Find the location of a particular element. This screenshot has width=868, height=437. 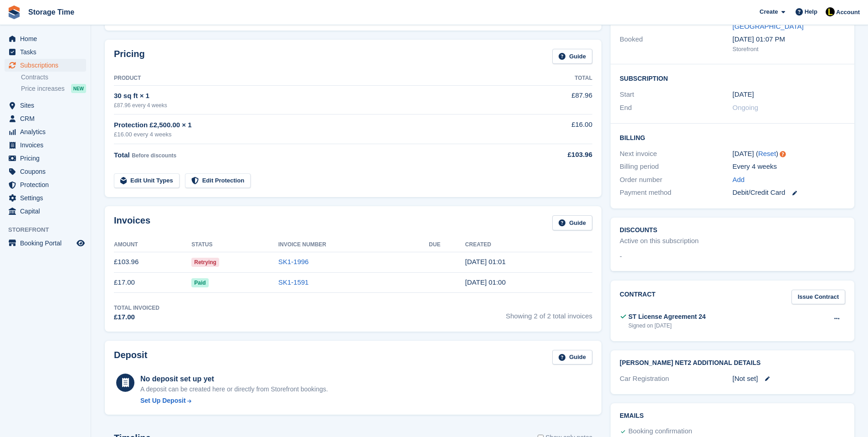

h2: Subscription is located at coordinates (733, 78).